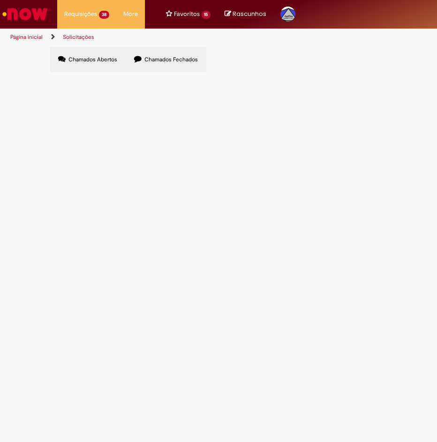 The width and height of the screenshot is (437, 442). Describe the element at coordinates (25, 14) in the screenshot. I see `img: ServiceNow` at that location.